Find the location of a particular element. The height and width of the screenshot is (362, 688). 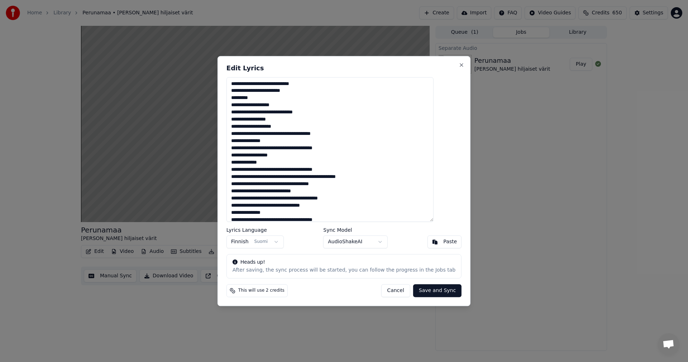

button: Paste is located at coordinates (444, 242).